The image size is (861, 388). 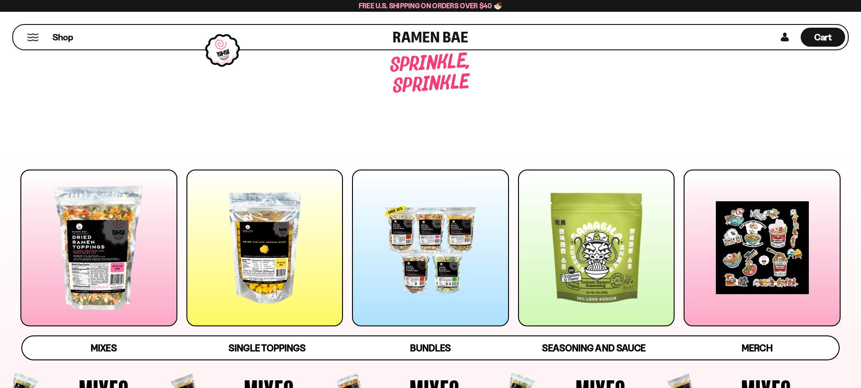 I want to click on span: Seasoning and Sauce, so click(x=593, y=348).